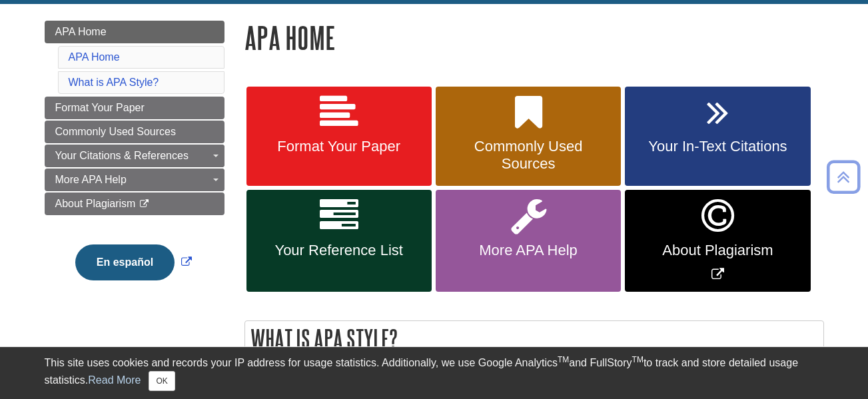  Describe the element at coordinates (134, 162) in the screenshot. I see `div: Guide Page Menu` at that location.